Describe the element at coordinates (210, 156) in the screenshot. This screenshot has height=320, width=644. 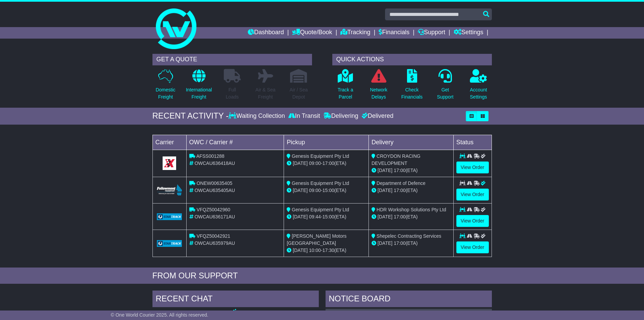
I see `span: AFSS001288` at that location.